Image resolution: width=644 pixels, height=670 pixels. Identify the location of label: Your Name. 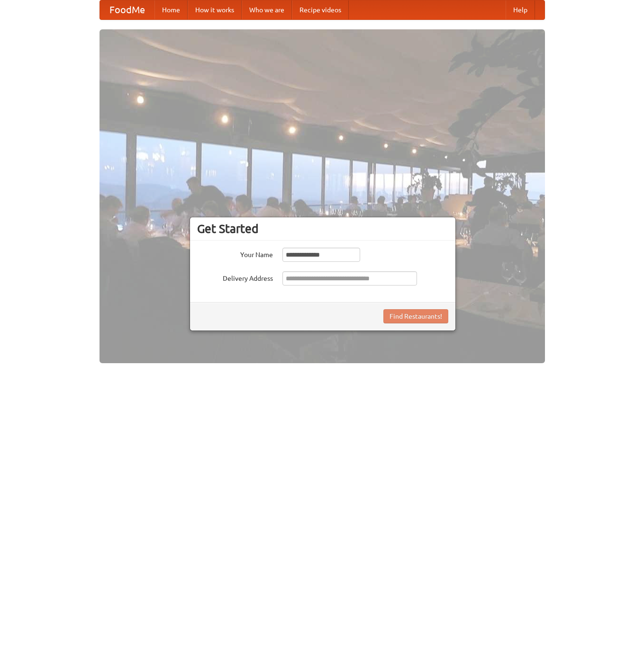
(235, 253).